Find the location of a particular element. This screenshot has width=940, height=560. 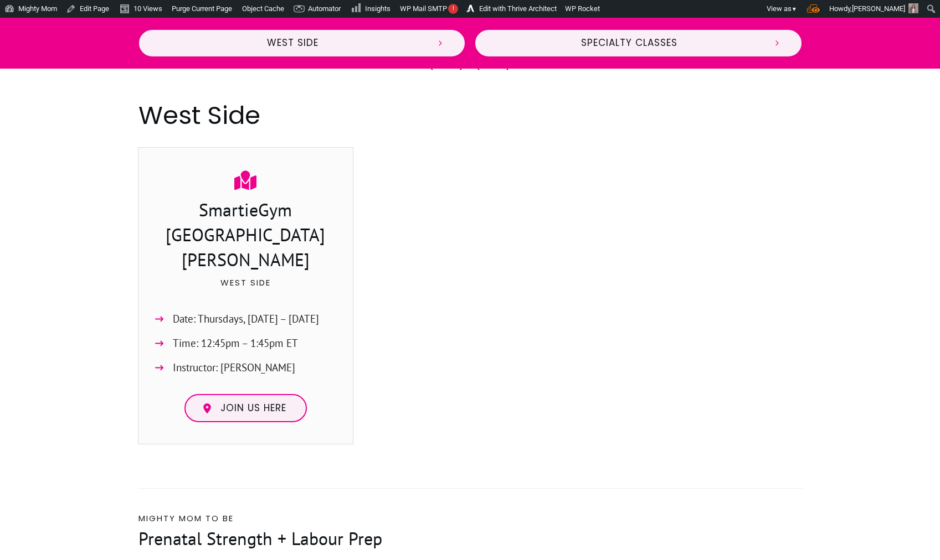

a: West Side is located at coordinates (301, 44).